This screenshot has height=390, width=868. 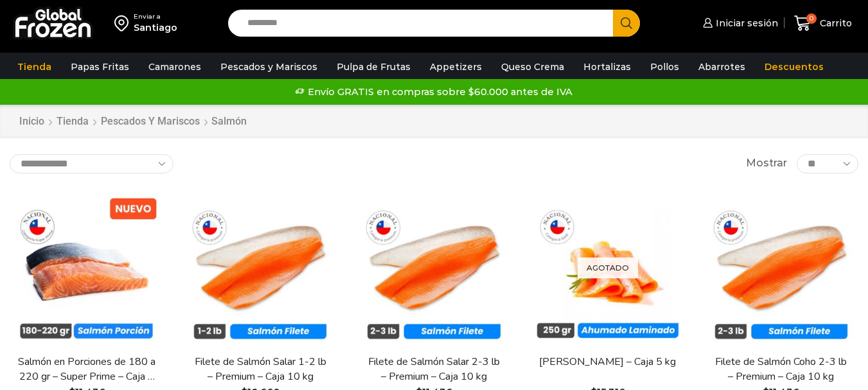 What do you see at coordinates (745, 23) in the screenshot?
I see `span: Iniciar sesión` at bounding box center [745, 23].